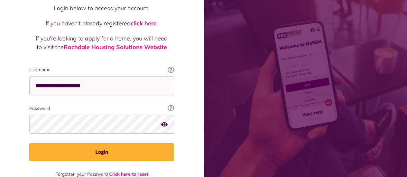 This screenshot has height=177, width=407. Describe the element at coordinates (144, 23) in the screenshot. I see `a: click here` at that location.